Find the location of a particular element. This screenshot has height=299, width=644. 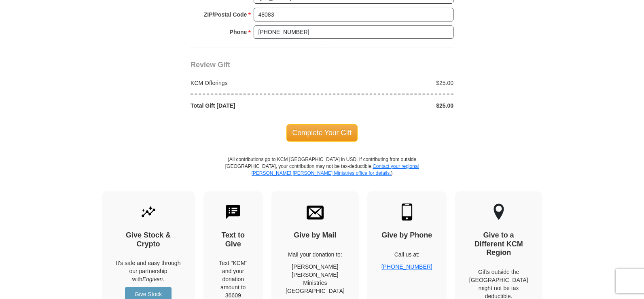

strong: Phone is located at coordinates (238, 32).